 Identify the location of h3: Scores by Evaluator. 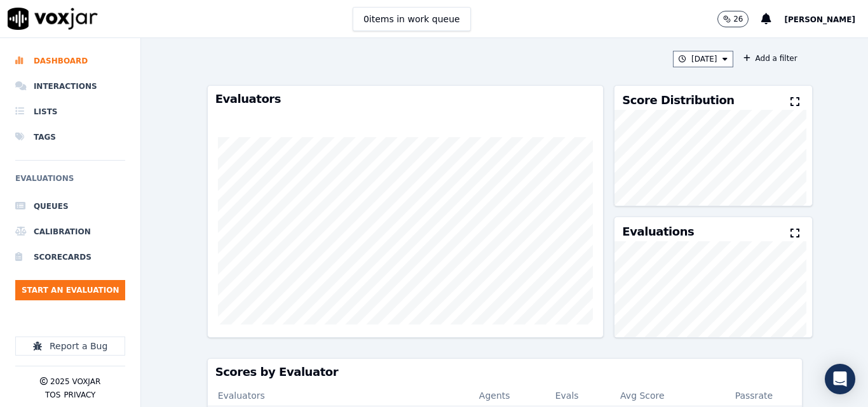
(504, 372).